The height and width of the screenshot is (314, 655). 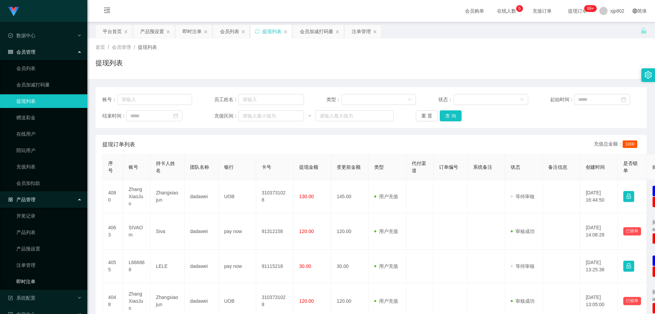 What do you see at coordinates (635, 11) in the screenshot?
I see `i: 图标: global` at bounding box center [635, 11].